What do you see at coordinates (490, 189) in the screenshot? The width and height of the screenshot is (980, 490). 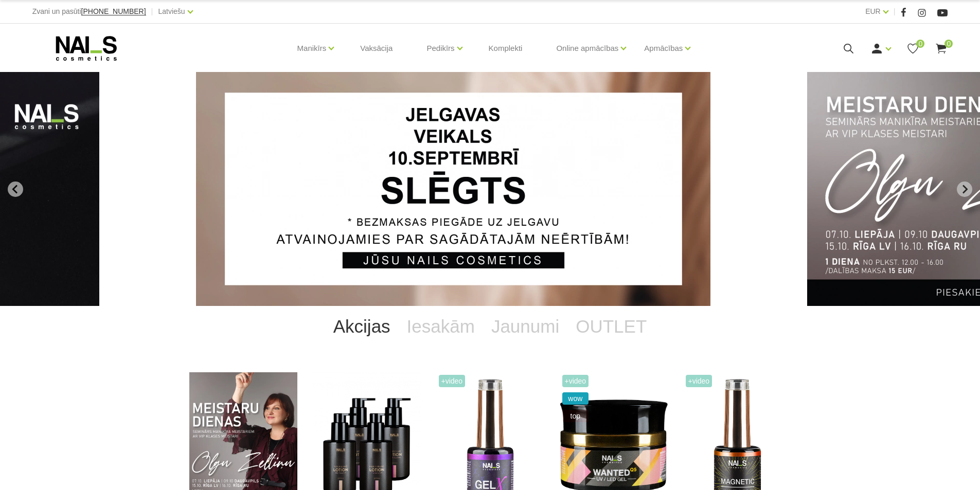 I see `li: 1 of 14` at bounding box center [490, 189].